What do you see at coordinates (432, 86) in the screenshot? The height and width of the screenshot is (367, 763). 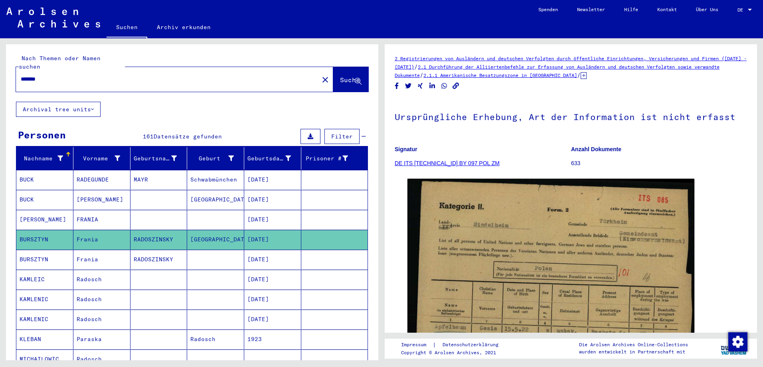 I see `button: Share on LinkedIn` at bounding box center [432, 86].